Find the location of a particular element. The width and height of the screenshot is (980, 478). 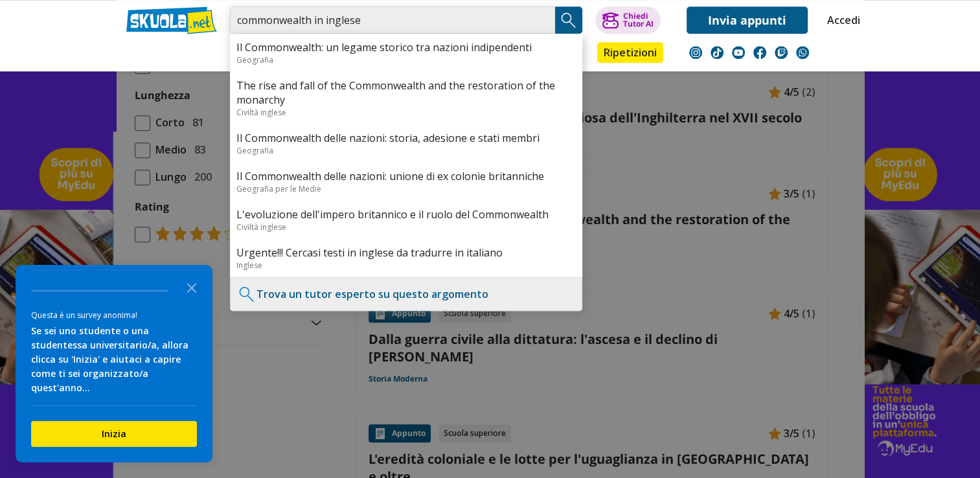

a: Urgente!!! Cercasi testi in inglese da tradurre in italiano is located at coordinates (407, 252).